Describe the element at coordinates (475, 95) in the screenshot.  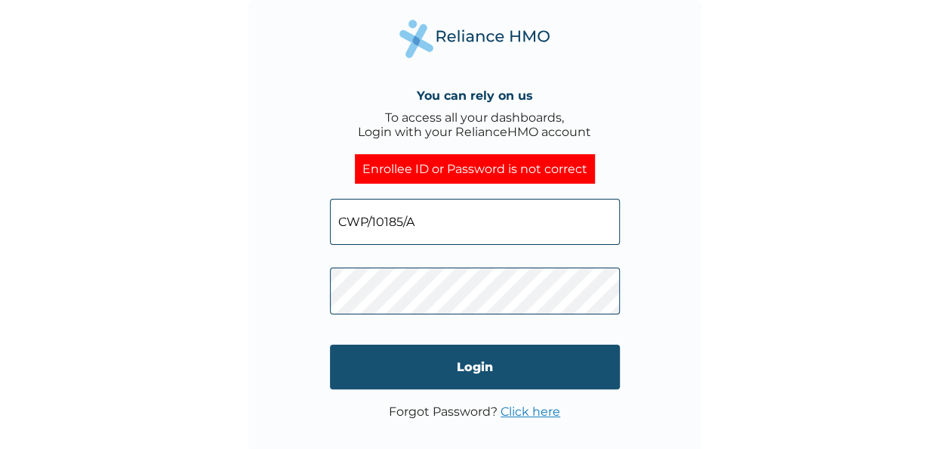
I see `h4: You can rely on us` at that location.